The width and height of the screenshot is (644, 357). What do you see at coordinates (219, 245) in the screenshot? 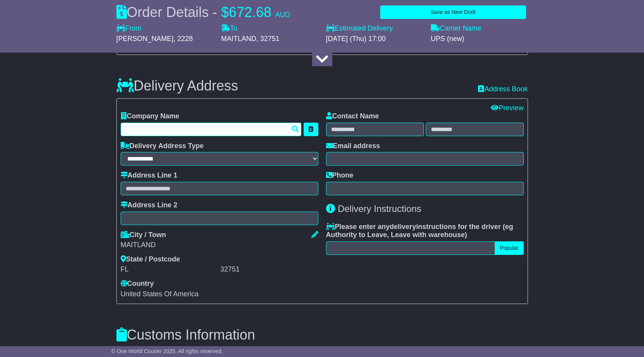
I see `div: MAITLAND` at bounding box center [219, 245].